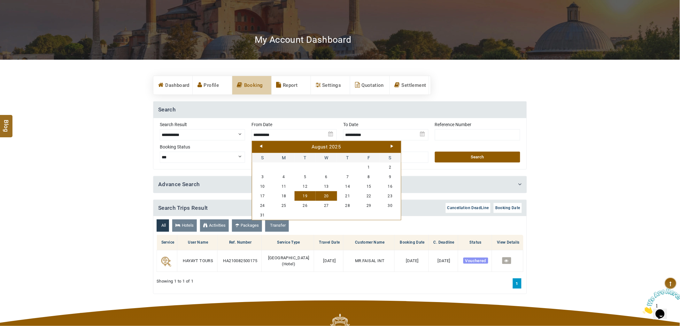 Image resolution: width=680 pixels, height=326 pixels. I want to click on a: Settlement, so click(409, 85).